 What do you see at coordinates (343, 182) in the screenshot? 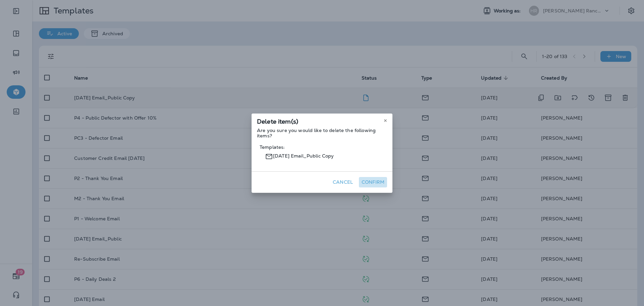
I see `button: Cancel` at bounding box center [343, 182].